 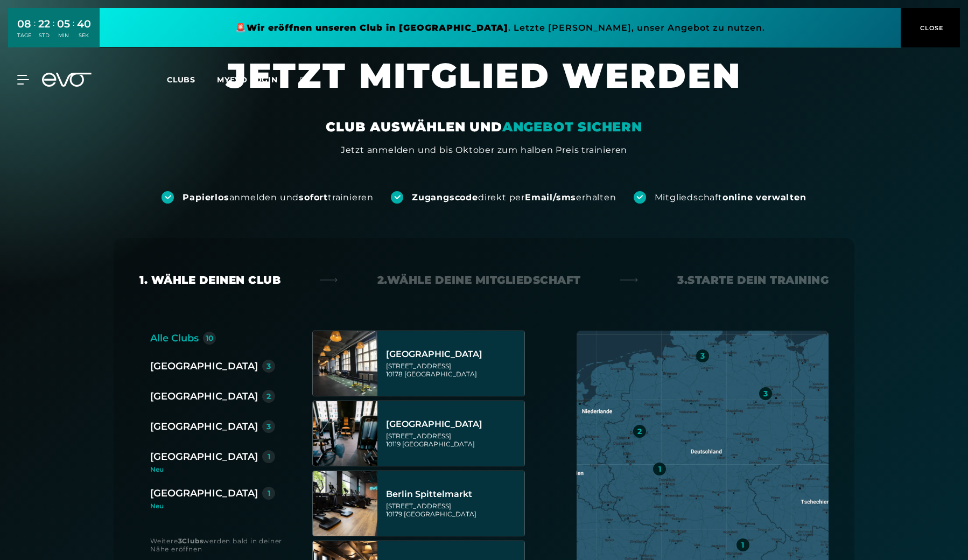 What do you see at coordinates (220, 545) in the screenshot?
I see `div: Weitere werden bald in deiner Nähe eröffnen` at bounding box center [220, 545].